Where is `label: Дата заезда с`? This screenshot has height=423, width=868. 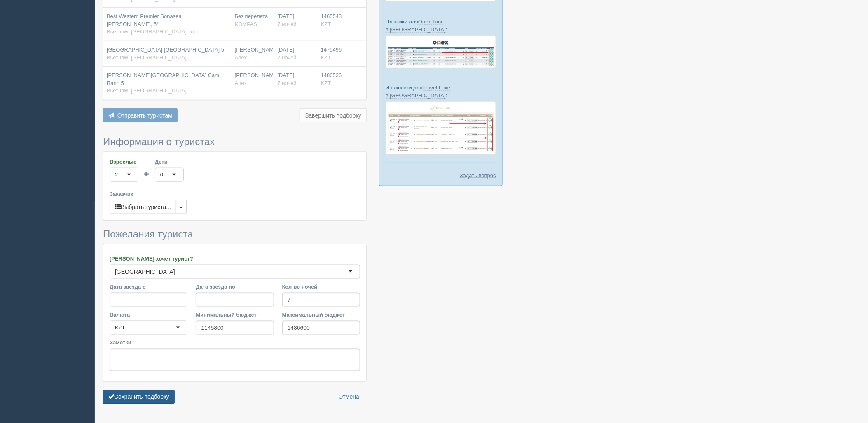
label: Дата заезда с is located at coordinates (148, 287).